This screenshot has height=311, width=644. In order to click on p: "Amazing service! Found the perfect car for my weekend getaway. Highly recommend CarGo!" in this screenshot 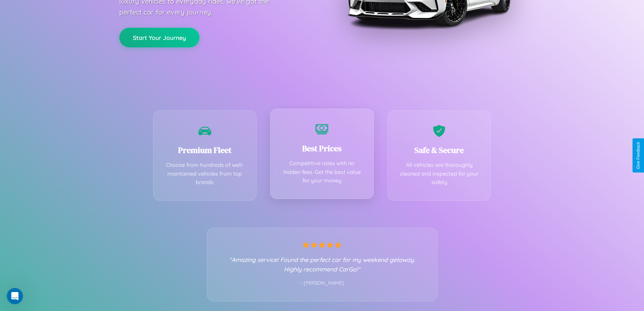, I will do `click(322, 264)`.